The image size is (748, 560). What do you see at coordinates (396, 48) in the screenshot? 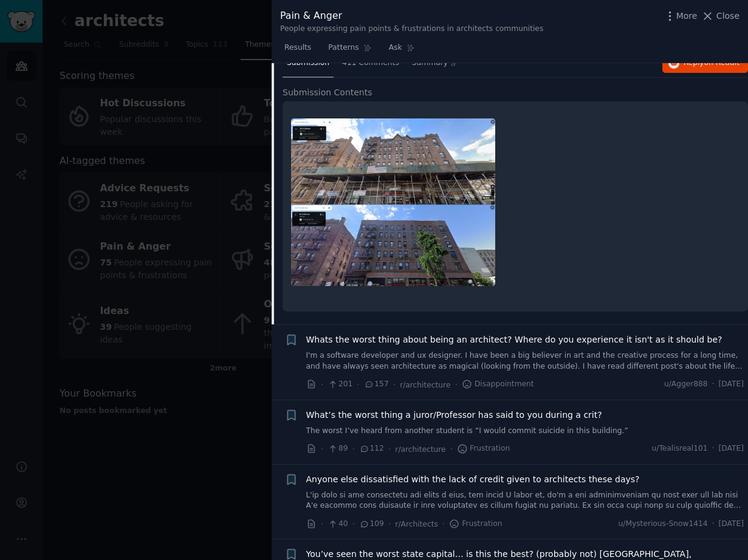
I see `span: Ask` at bounding box center [396, 48].